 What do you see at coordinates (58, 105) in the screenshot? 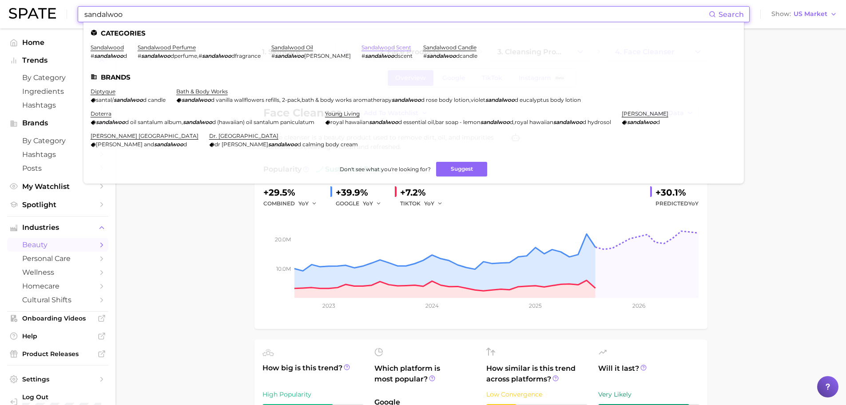
I see `a: Hashtags` at bounding box center [58, 105].